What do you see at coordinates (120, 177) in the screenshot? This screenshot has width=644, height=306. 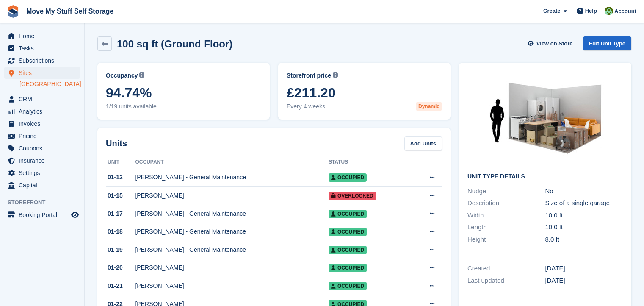 I see `div: 01-12` at bounding box center [120, 177].